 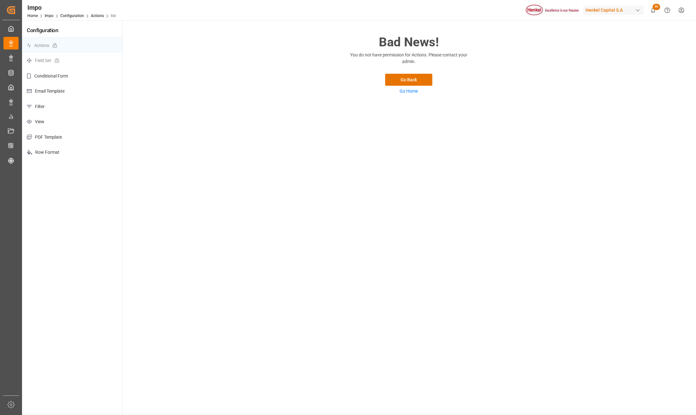 I want to click on button: Go Back, so click(x=409, y=80).